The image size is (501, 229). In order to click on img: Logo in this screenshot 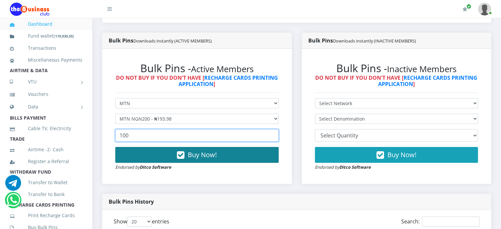, I will do `click(30, 9)`.